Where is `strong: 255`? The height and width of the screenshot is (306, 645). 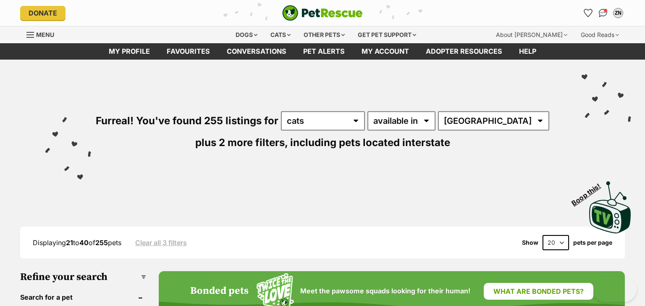
strong: 255 is located at coordinates (102, 243).